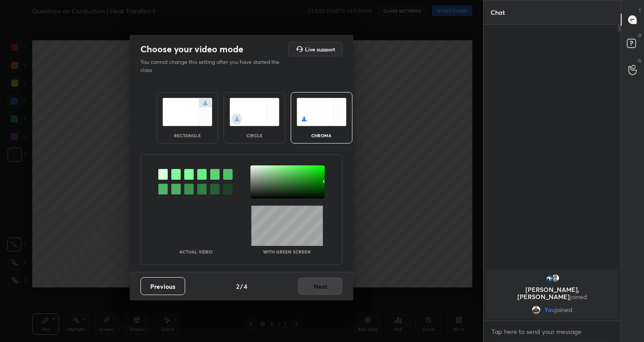 Image resolution: width=644 pixels, height=342 pixels. I want to click on img: default.png, so click(555, 278).